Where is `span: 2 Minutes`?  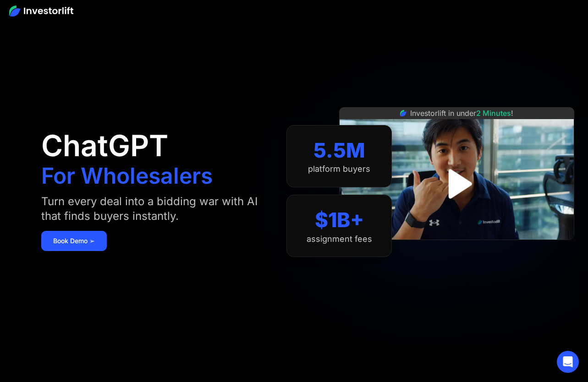 span: 2 Minutes is located at coordinates (494, 113).